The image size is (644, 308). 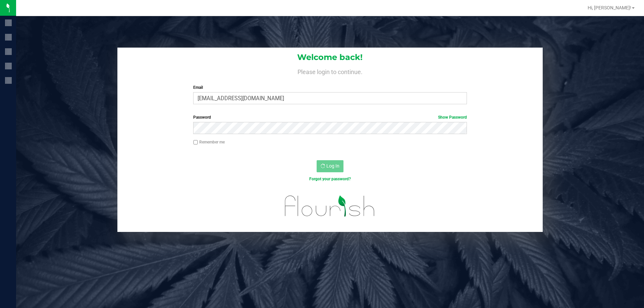 What do you see at coordinates (452, 117) in the screenshot?
I see `a: Show Password` at bounding box center [452, 117].